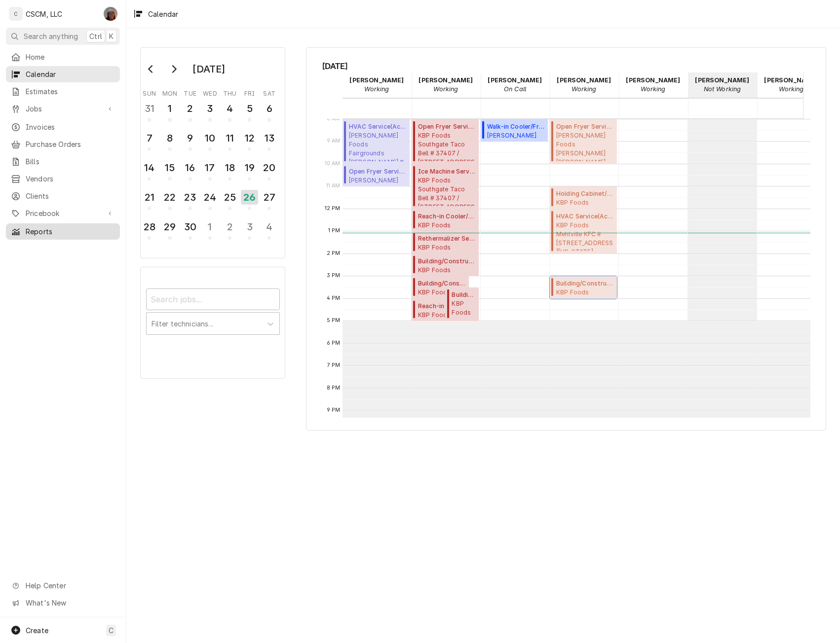 This screenshot has height=643, width=840. I want to click on div: [Service] Ice Machine Service KBP Foods Southgate Taco Bell # 37407 / 1200 Southgate Pl, Pueblo, ..., so click(445, 186).